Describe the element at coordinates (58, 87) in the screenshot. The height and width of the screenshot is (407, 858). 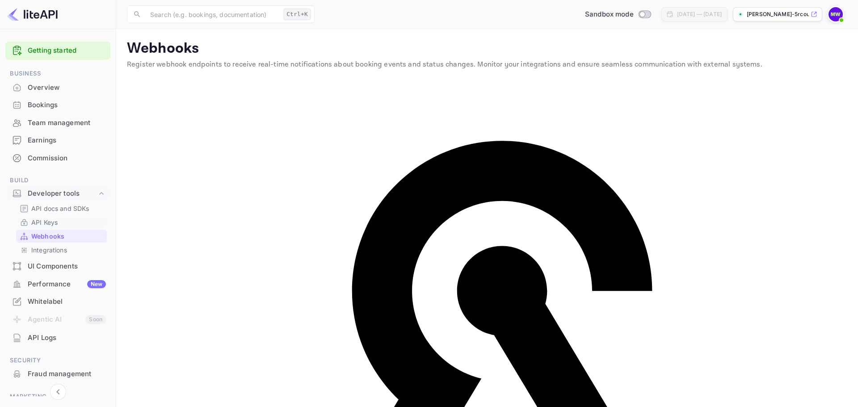
I see `a: Overview` at that location.